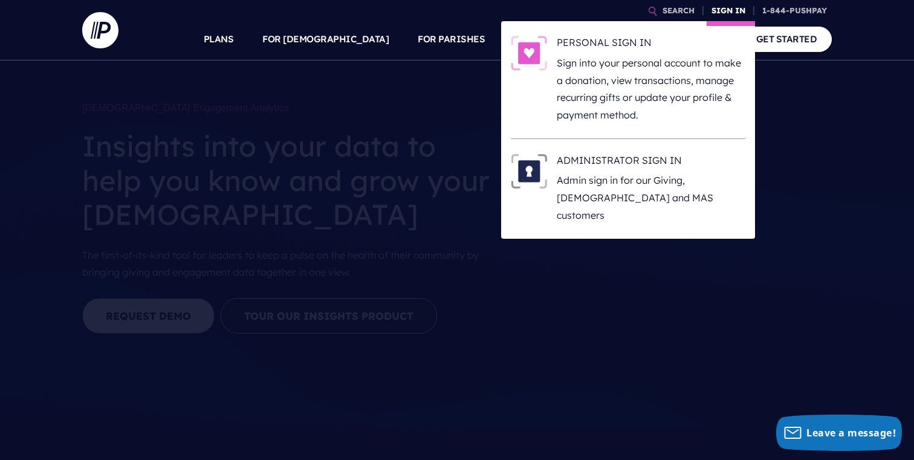 This screenshot has height=460, width=914. I want to click on a: FOR PARISHES, so click(451, 39).